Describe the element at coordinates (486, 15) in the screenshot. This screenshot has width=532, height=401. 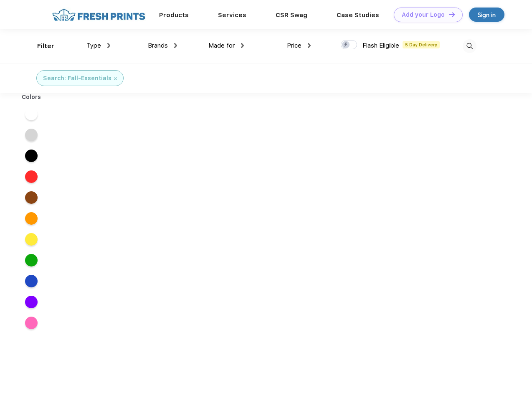
I see `a: Sign in` at that location.